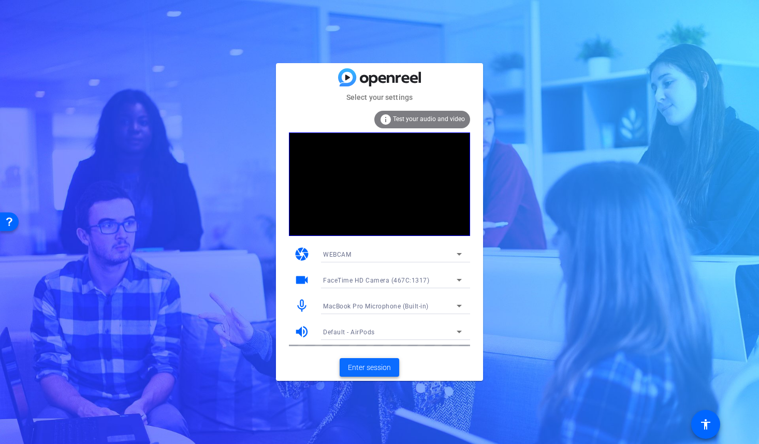 Image resolution: width=759 pixels, height=444 pixels. I want to click on mat-icon: mic_none, so click(302, 306).